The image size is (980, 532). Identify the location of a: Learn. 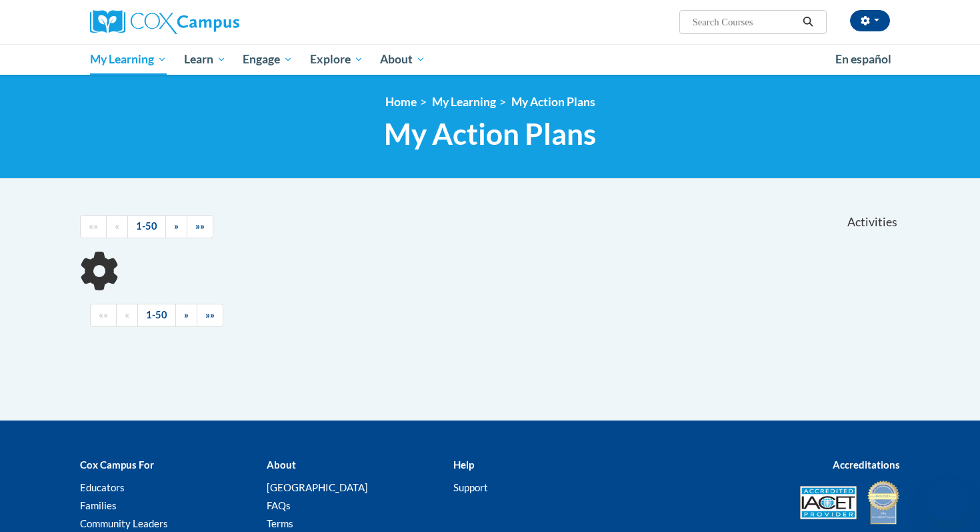
(205, 59).